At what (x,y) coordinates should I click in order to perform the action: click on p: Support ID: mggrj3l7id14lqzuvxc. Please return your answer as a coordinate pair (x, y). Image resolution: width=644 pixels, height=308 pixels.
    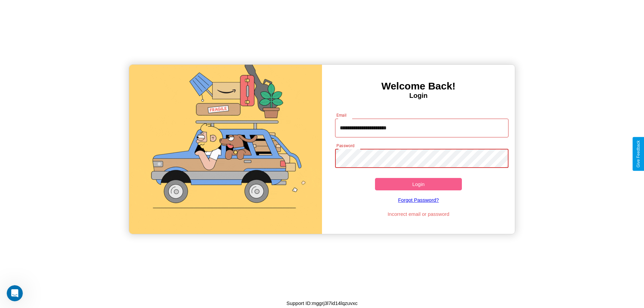
    Looking at the image, I should click on (322, 303).